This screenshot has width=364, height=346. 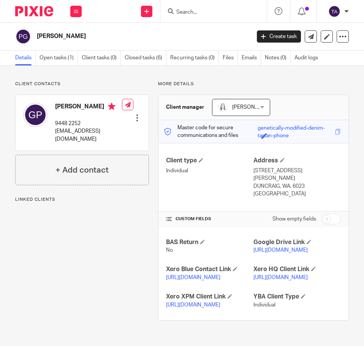 What do you see at coordinates (297, 242) in the screenshot?
I see `h4: Google Drive Link` at bounding box center [297, 242].